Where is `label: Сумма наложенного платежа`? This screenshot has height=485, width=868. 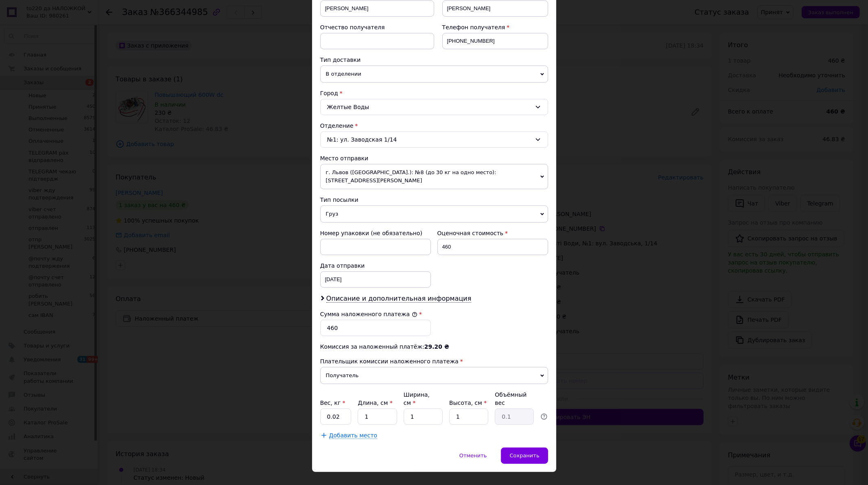 label: Сумма наложенного платежа is located at coordinates (369, 314).